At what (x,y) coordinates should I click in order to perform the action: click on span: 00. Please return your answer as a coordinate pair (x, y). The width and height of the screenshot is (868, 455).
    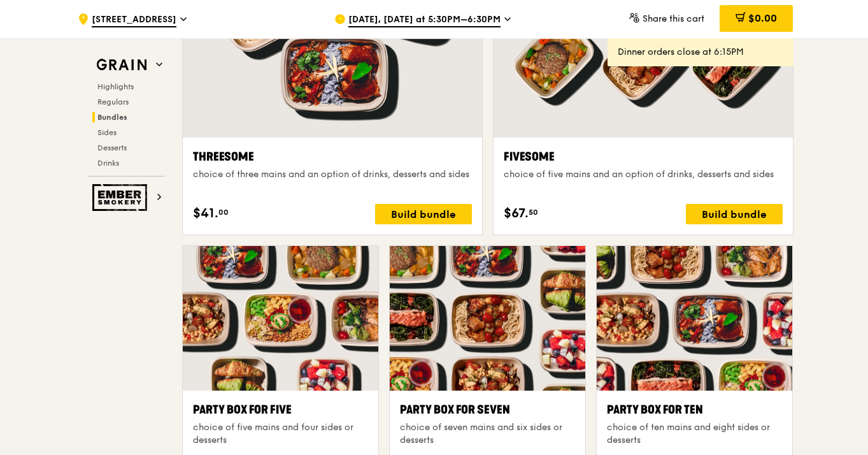
    Looking at the image, I should click on (224, 212).